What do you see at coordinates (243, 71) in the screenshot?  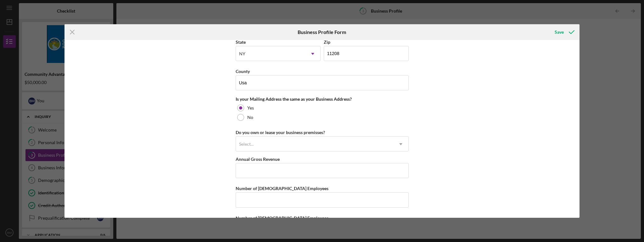 I see `label: County` at bounding box center [243, 71].